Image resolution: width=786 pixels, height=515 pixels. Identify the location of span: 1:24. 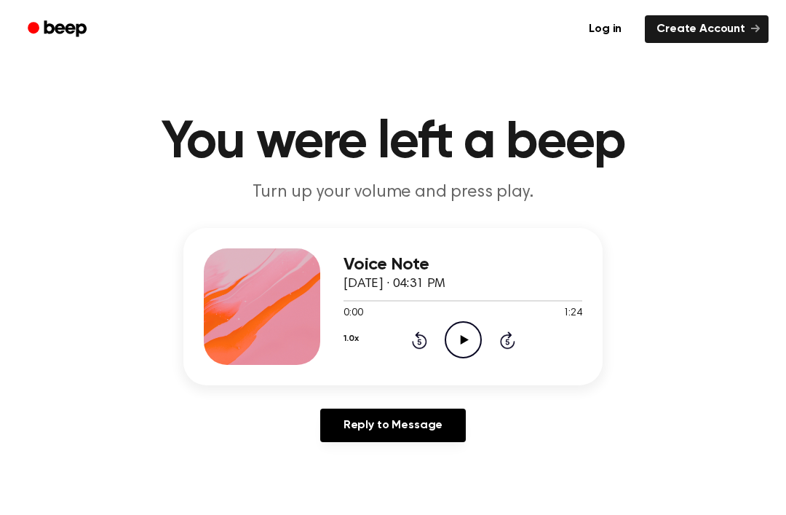
(573, 313).